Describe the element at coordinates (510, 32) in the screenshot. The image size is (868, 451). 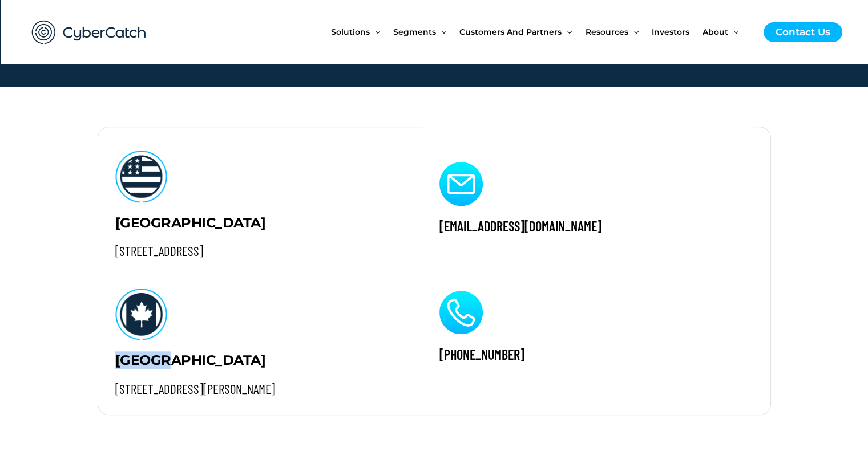
I see `span: Customers and Partners` at that location.